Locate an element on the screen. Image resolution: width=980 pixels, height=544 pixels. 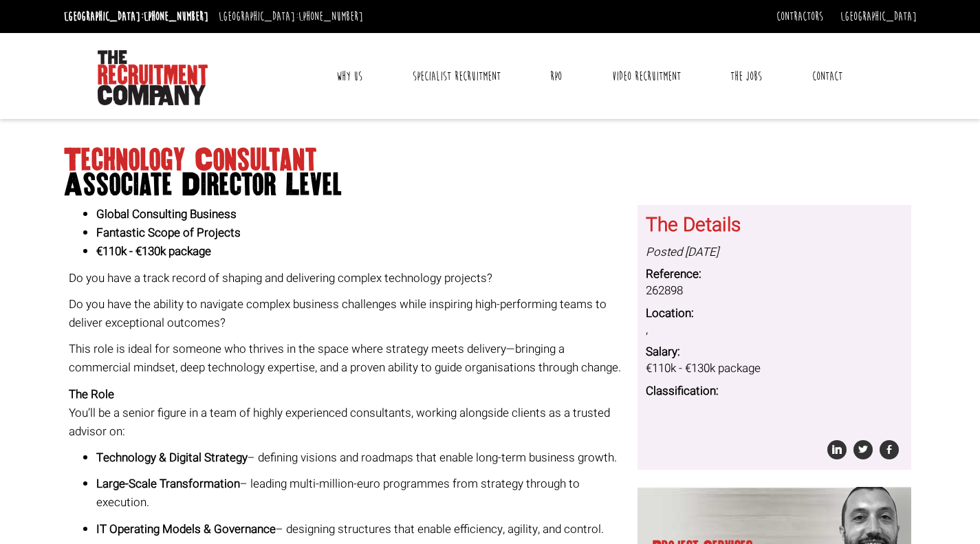
strong: IT Operating Models & Governance is located at coordinates (186, 529).